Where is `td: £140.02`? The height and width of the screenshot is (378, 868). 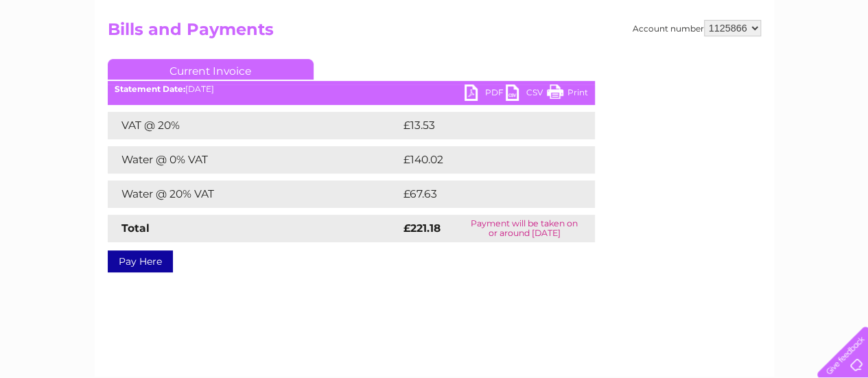 td: £140.02 is located at coordinates (486, 160).